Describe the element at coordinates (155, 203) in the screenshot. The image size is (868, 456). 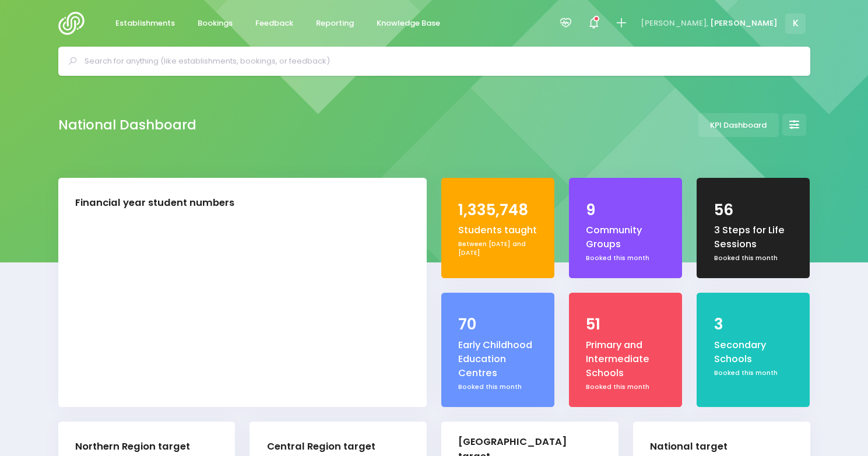
I see `div: Financial year student numbers` at that location.